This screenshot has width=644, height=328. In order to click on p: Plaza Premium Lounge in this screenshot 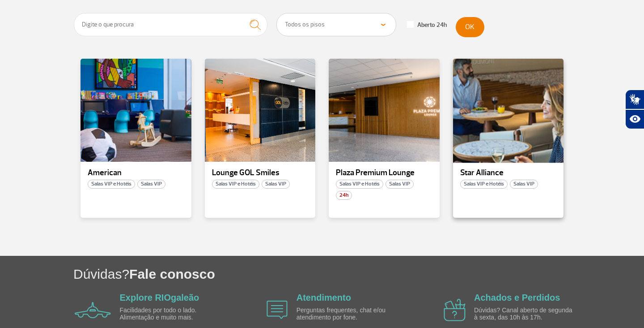, I will do `click(384, 173)`.